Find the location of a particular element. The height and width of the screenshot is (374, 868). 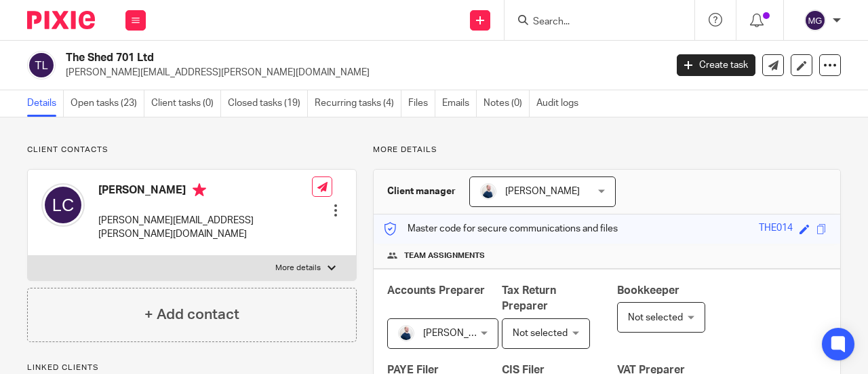

h4: + Add contact is located at coordinates (192, 314).